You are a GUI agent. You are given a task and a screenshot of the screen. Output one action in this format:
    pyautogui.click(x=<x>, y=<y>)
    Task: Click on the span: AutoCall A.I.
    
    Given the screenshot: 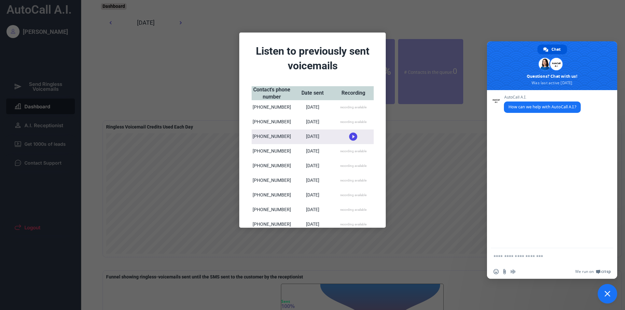 What is the action you would take?
    pyautogui.click(x=543, y=97)
    